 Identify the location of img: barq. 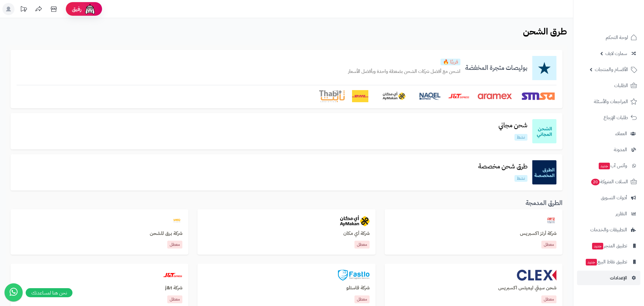
(177, 220).